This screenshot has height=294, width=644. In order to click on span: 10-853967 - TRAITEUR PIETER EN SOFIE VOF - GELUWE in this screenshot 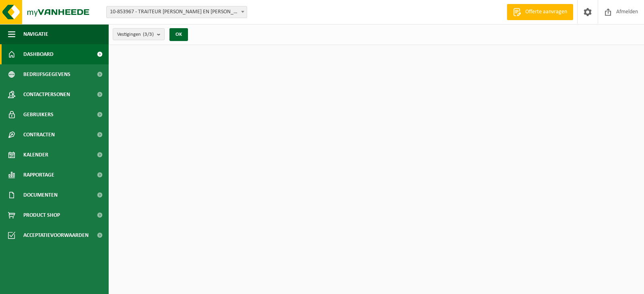, I will do `click(176, 12)`.